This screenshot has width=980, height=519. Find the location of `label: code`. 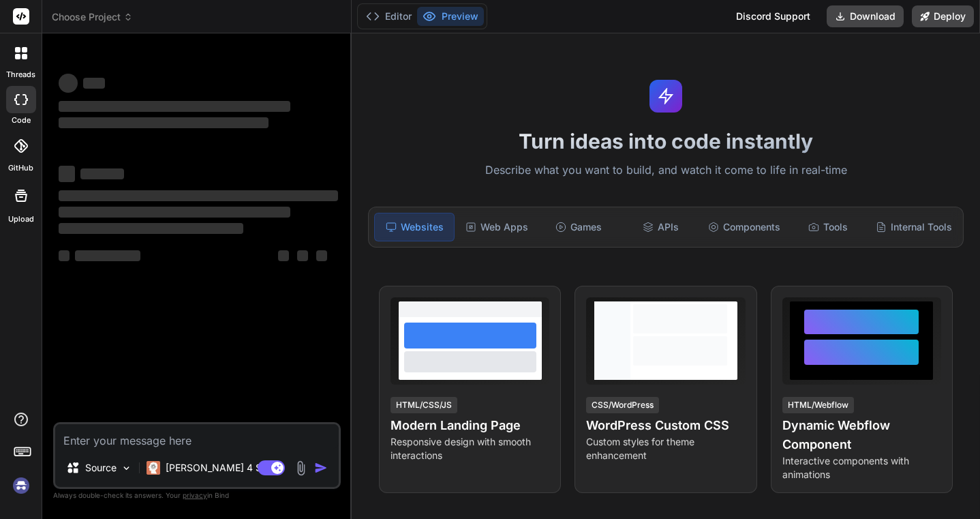

label: code is located at coordinates (21, 120).